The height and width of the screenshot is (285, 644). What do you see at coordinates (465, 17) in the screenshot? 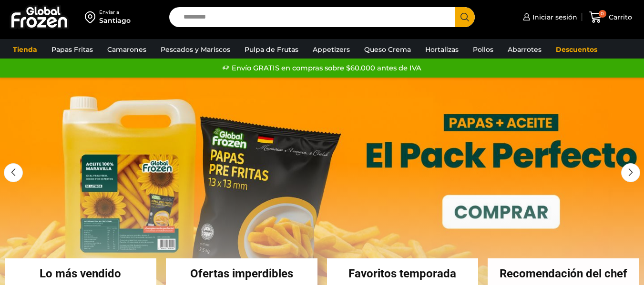
I see `button: Search button` at bounding box center [465, 17].